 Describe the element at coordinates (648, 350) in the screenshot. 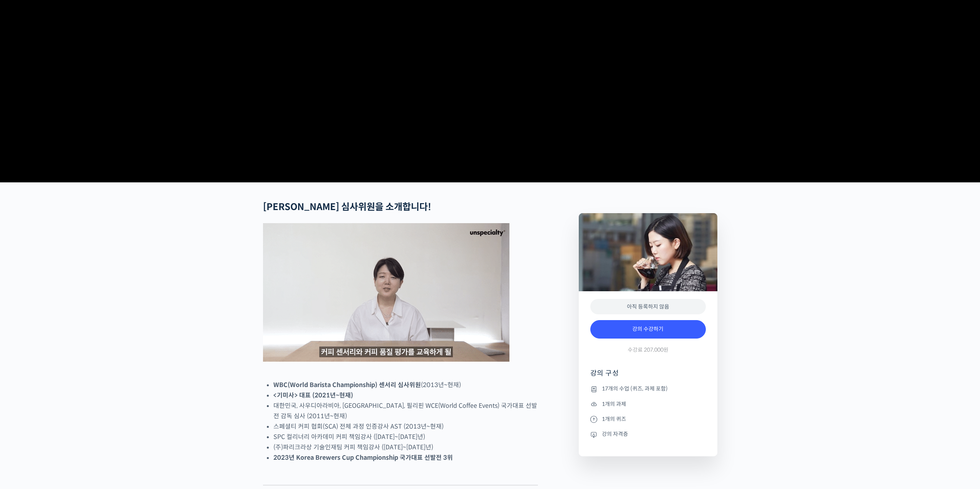

I see `span: 수강료 207,000원` at that location.